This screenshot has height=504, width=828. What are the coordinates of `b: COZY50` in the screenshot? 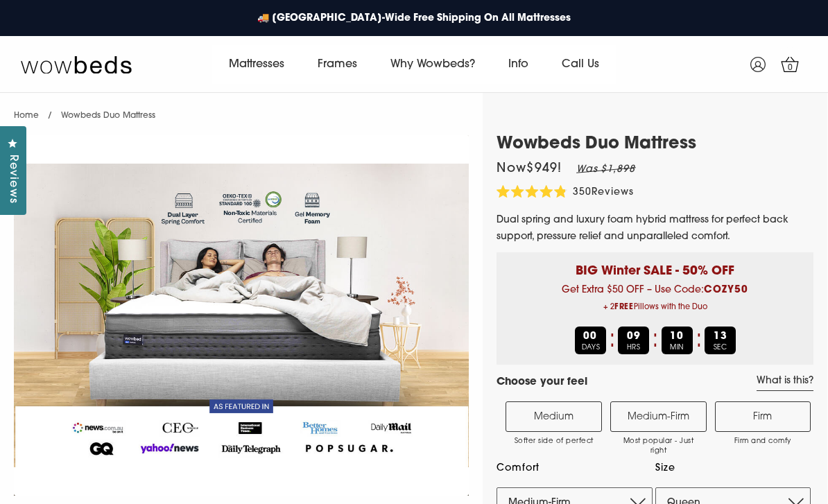 It's located at (726, 290).